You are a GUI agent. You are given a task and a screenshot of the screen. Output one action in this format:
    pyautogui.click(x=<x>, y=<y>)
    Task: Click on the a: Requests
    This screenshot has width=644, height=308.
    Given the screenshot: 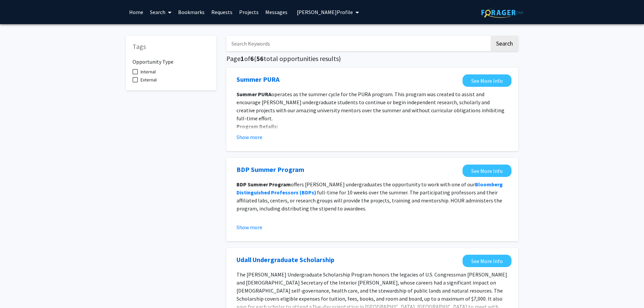 What is the action you would take?
    pyautogui.click(x=222, y=12)
    